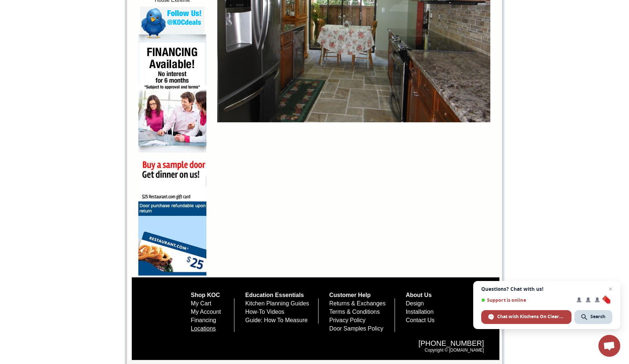 The width and height of the screenshot is (629, 364). Describe the element at coordinates (357, 303) in the screenshot. I see `a: Returns & Exchanges` at that location.